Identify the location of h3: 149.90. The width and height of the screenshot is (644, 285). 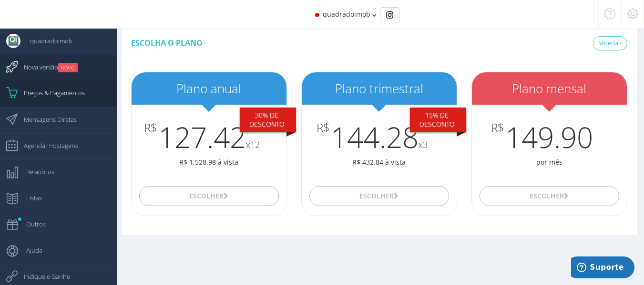
(549, 137).